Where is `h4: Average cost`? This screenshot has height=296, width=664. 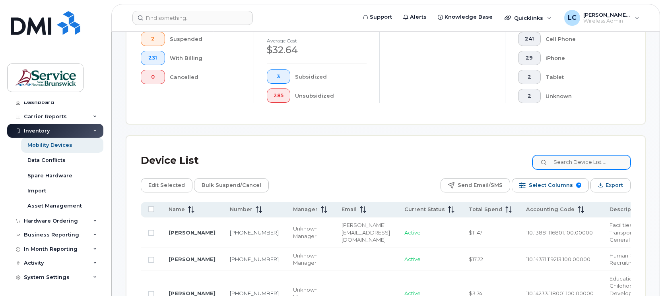
h4: Average cost is located at coordinates (316, 41).